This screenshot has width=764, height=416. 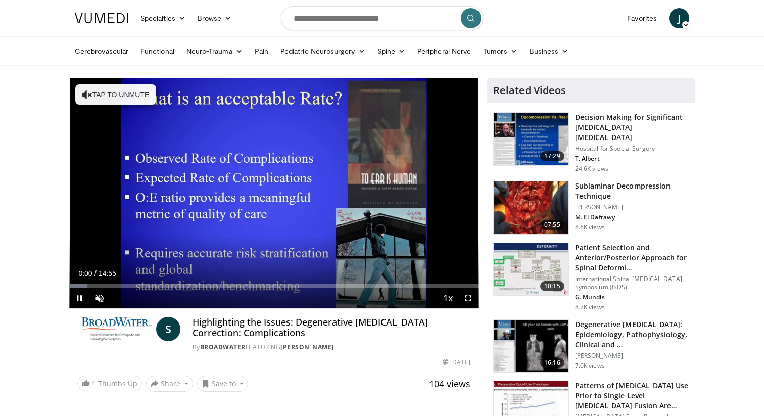 What do you see at coordinates (632, 217) in the screenshot?
I see `p: M. El Dafrawy` at bounding box center [632, 217].